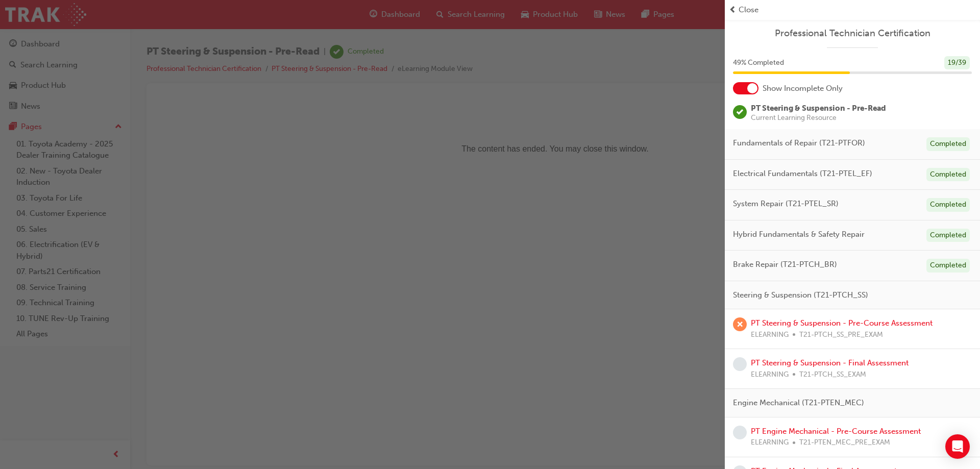 This screenshot has height=469, width=980. I want to click on p: The content has ended. You may close this window., so click(400, 31).